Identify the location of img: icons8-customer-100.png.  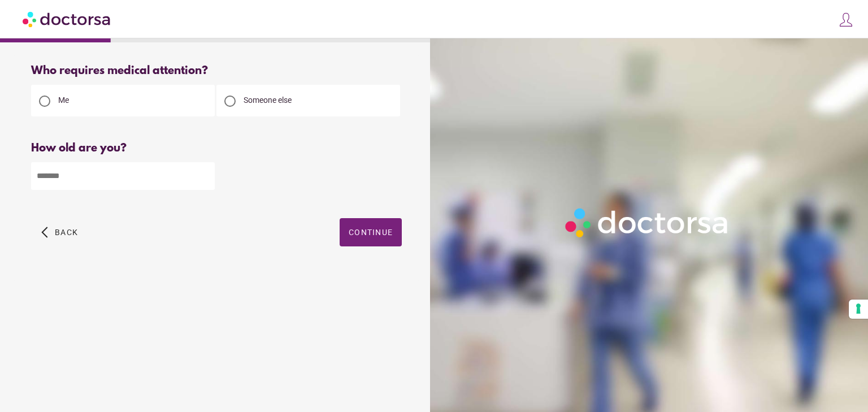
(846, 19).